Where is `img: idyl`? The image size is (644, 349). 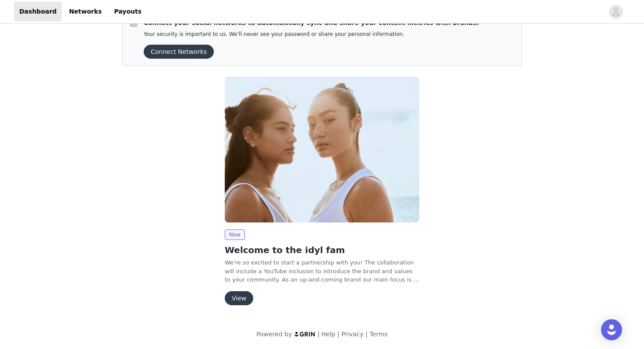 img: idyl is located at coordinates (322, 149).